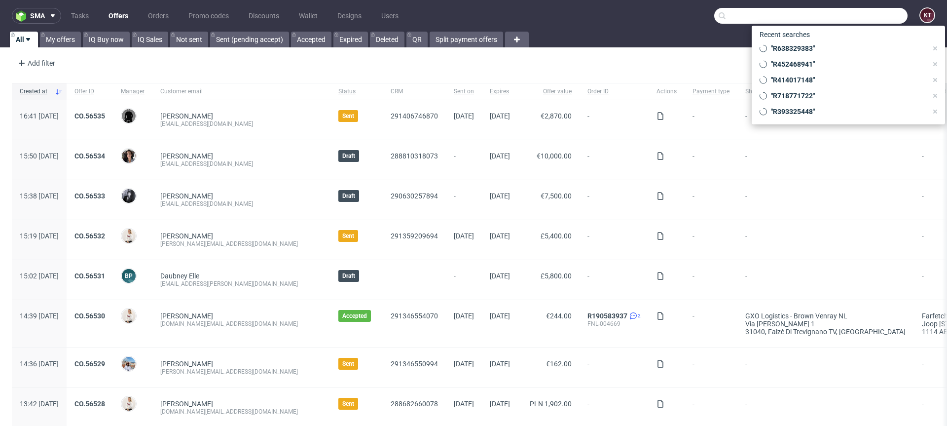  Describe the element at coordinates (129, 364) in the screenshot. I see `img: Marta Kozłowska` at that location.